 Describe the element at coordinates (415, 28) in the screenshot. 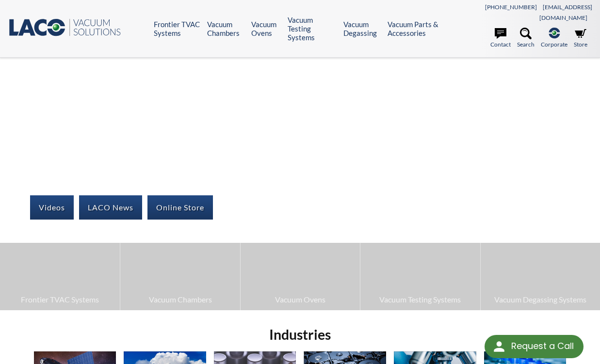

I see `a: Vacuum Parts & Accessories` at that location.